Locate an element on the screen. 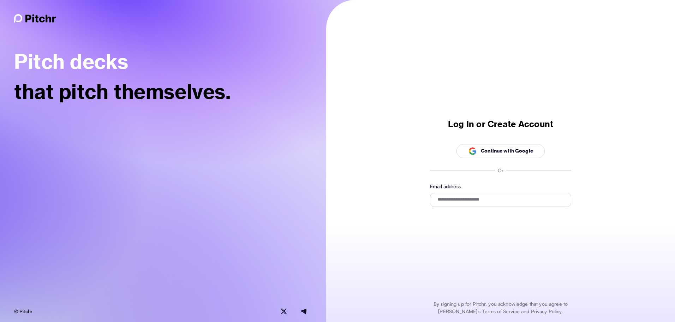  p: Email address is located at coordinates (500, 186).